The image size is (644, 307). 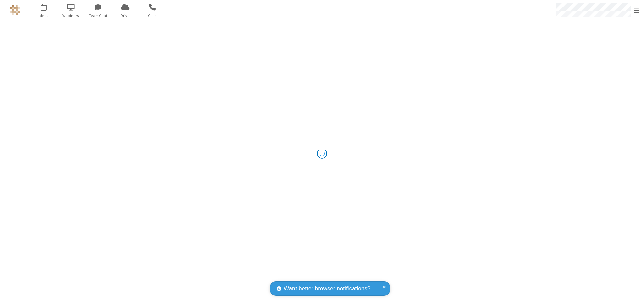 I want to click on span: Calls, so click(x=152, y=16).